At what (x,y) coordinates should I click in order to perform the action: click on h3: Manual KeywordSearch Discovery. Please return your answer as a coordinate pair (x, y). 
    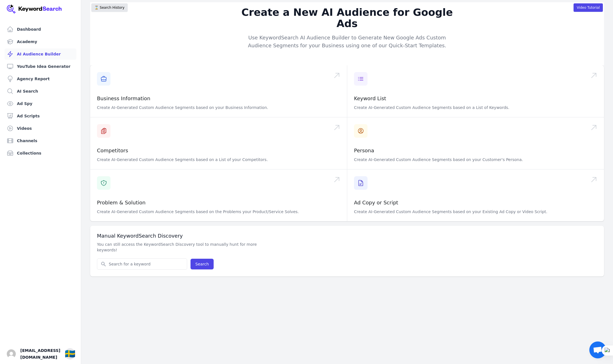
    Looking at the image, I should click on (347, 236).